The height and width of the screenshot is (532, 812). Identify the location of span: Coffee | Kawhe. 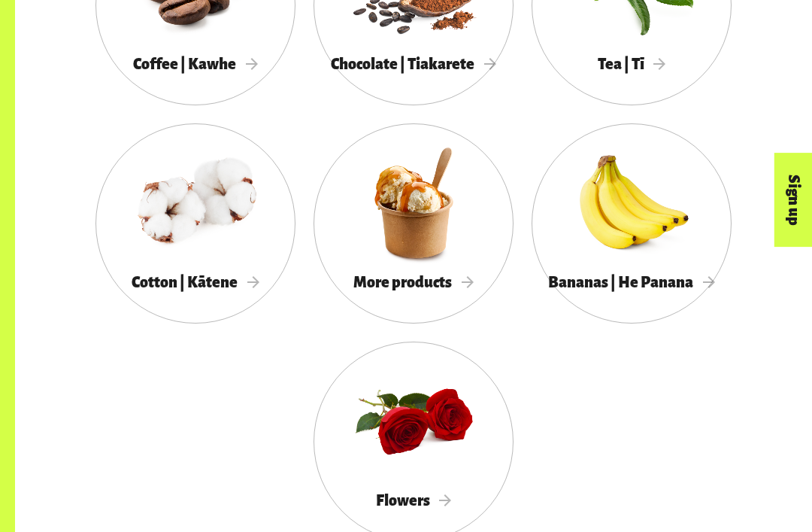
(196, 64).